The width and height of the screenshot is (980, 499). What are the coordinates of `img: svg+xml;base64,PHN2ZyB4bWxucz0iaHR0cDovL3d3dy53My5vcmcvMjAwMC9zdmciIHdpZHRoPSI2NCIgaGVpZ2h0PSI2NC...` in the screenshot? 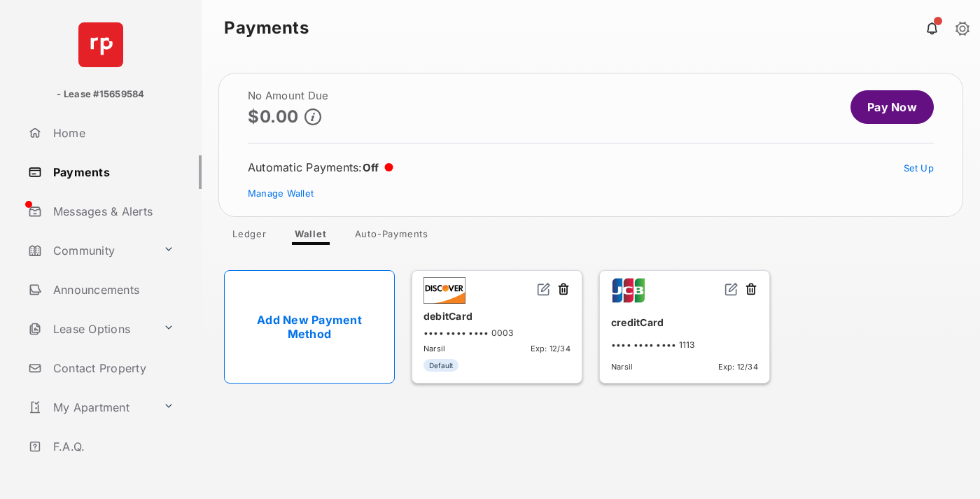 It's located at (101, 45).